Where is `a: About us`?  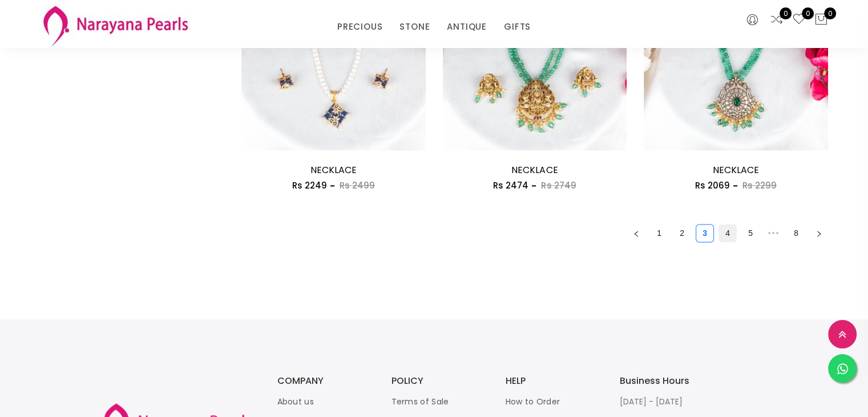
a: About us is located at coordinates (295, 401).